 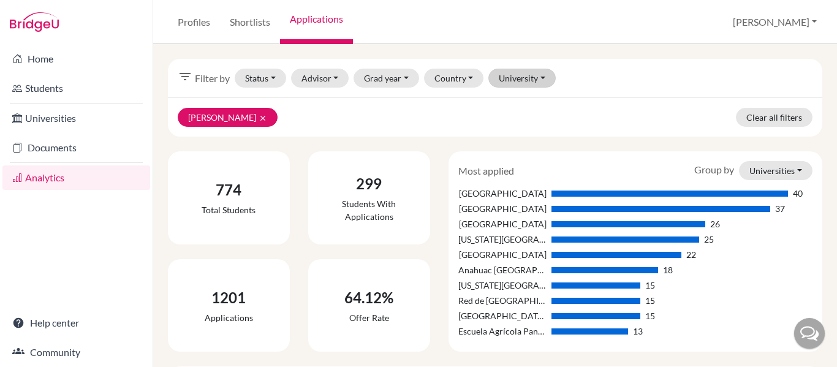 What do you see at coordinates (229, 298) in the screenshot?
I see `div: 1201` at bounding box center [229, 298].